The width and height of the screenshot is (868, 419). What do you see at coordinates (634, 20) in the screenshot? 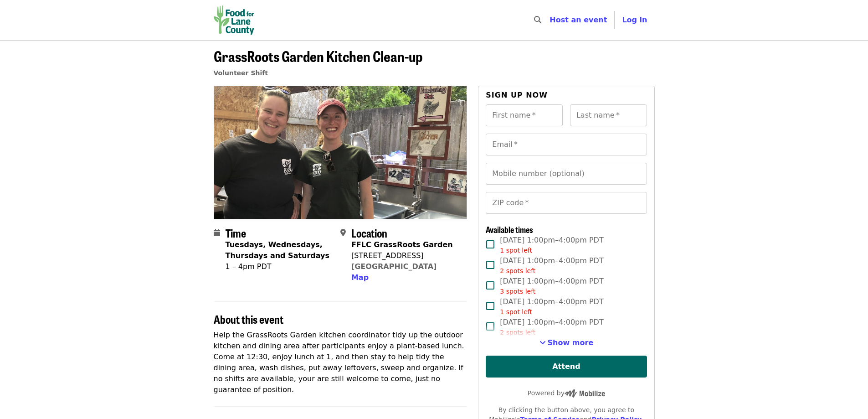
I see `button: Log in` at bounding box center [634, 20].